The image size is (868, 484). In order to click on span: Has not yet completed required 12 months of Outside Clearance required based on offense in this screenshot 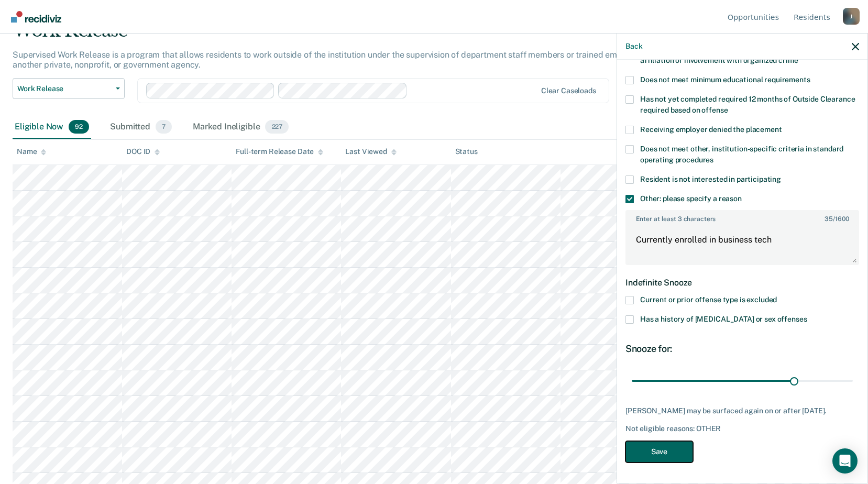, I will do `click(747, 104)`.